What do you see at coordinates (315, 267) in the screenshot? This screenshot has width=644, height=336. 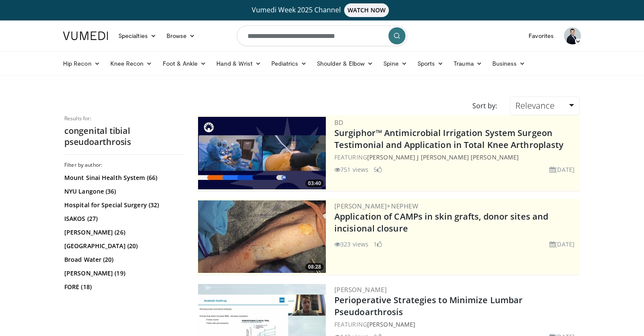 I see `span: 08:28` at bounding box center [315, 267].